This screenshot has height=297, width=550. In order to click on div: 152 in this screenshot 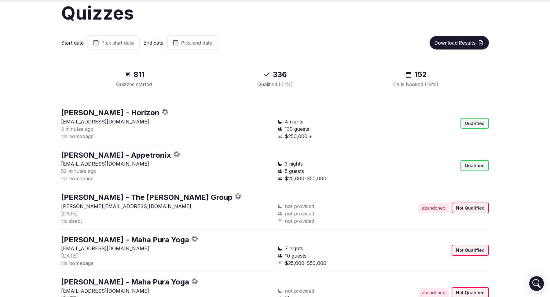, I will do `click(416, 75)`.